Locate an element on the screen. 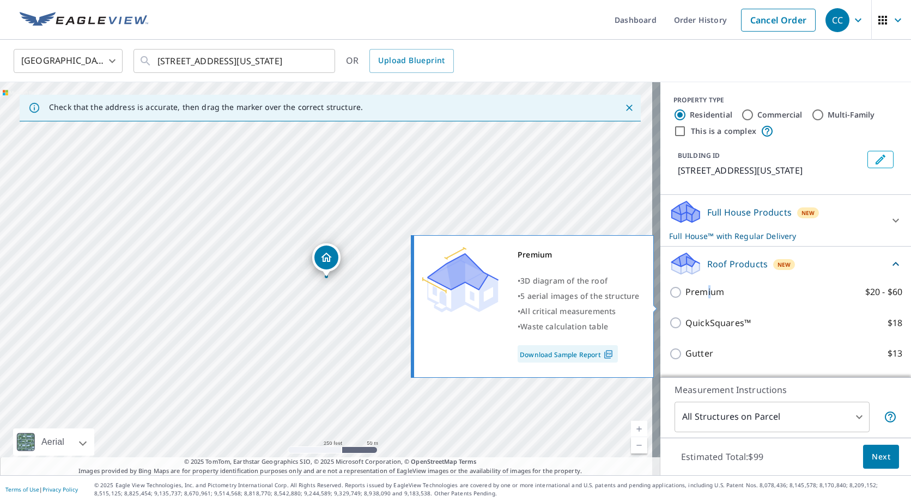 This screenshot has height=503, width=911. div: Aerial is located at coordinates (53, 442).